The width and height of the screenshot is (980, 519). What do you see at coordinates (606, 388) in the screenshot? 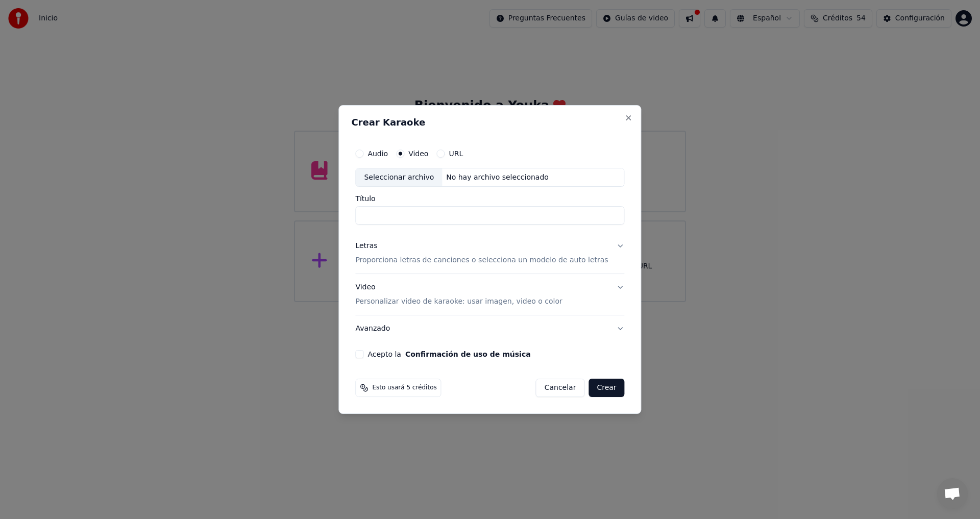
I see `button: Crear` at bounding box center [606, 388].